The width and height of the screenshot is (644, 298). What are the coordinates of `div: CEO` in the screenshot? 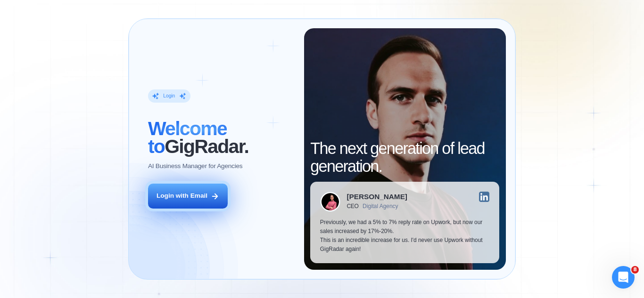 It's located at (352, 207).